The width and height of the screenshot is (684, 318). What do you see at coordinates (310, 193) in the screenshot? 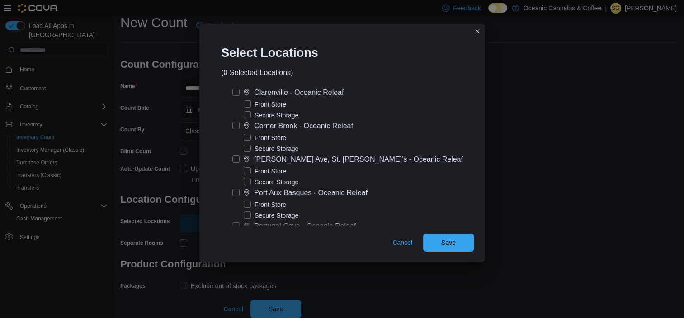
I see `div: Port Aux Basques - Oceanic Releaf` at bounding box center [310, 193].